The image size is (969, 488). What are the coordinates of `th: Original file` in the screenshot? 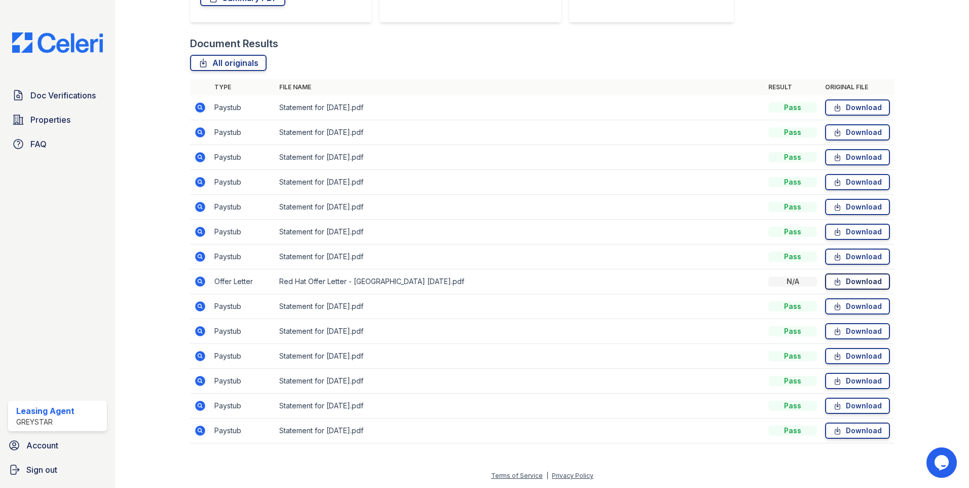 It's located at (858, 87).